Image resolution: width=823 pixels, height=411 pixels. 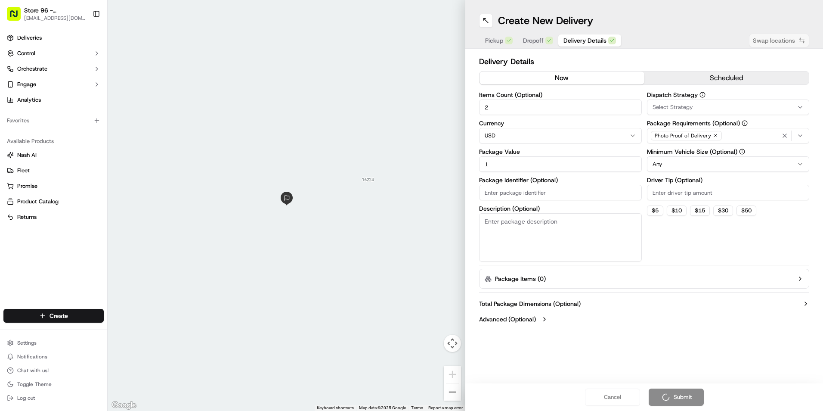 What do you see at coordinates (747, 211) in the screenshot?
I see `button: $50` at bounding box center [747, 211].